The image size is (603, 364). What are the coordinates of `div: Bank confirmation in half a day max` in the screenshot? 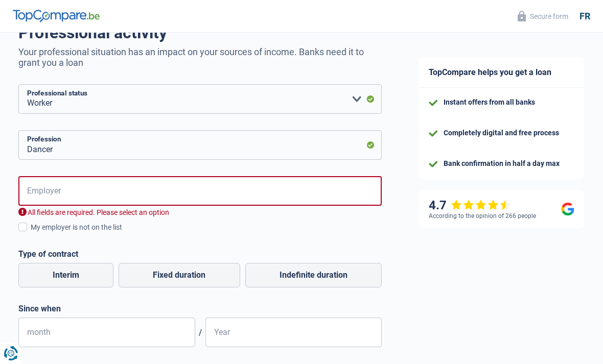 It's located at (501, 163).